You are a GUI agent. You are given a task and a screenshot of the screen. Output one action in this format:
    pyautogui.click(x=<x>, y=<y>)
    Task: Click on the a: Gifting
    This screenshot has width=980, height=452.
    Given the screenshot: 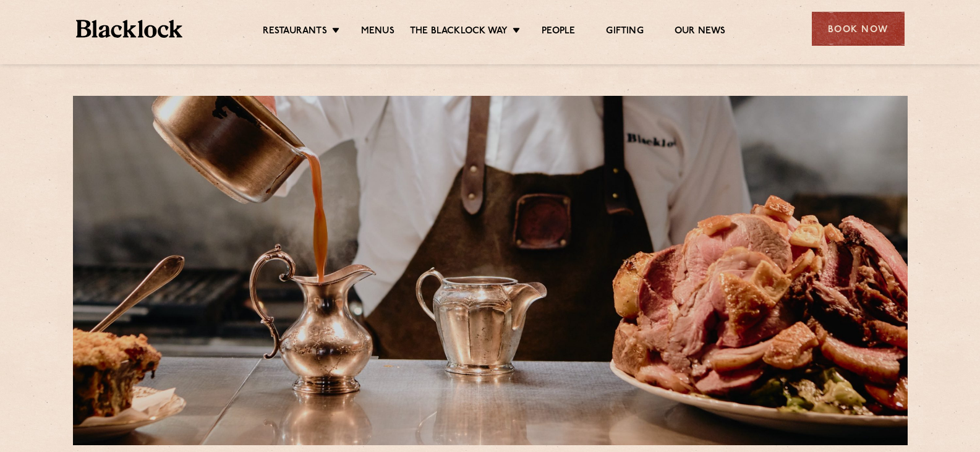 What is the action you would take?
    pyautogui.click(x=624, y=33)
    